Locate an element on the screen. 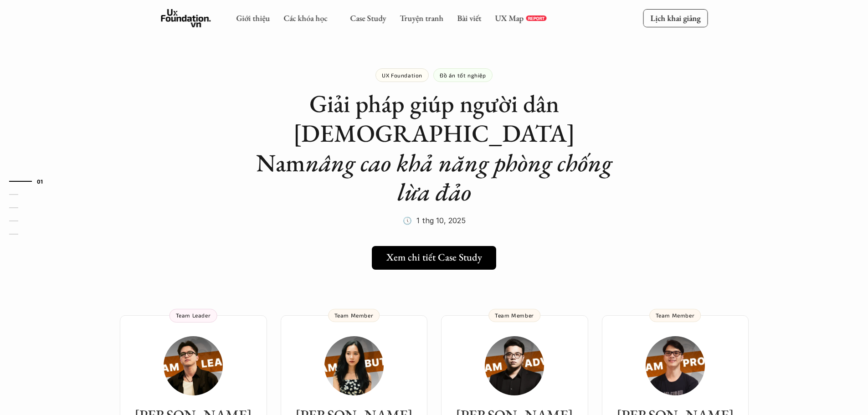 Image resolution: width=868 pixels, height=415 pixels. a: REPORT is located at coordinates (536, 18).